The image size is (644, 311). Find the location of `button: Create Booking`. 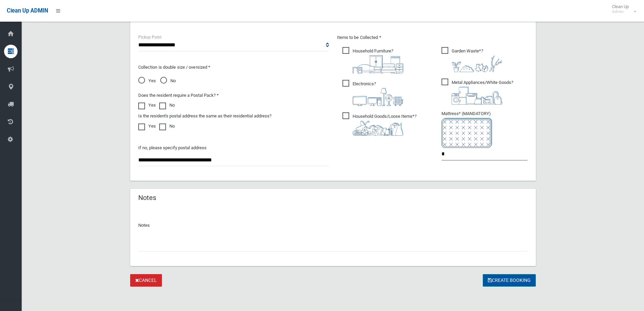

button: Create Booking is located at coordinates (510, 280).